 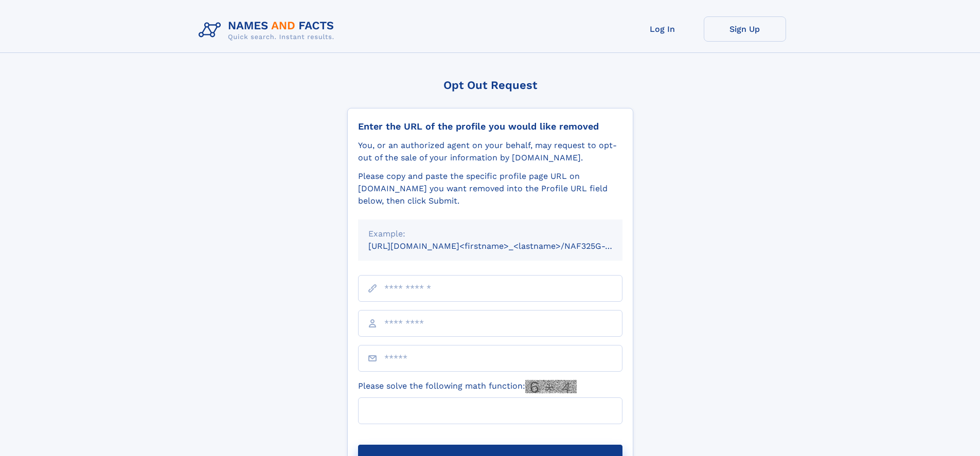 What do you see at coordinates (268, 31) in the screenshot?
I see `img: Logo Names and Facts` at bounding box center [268, 31].